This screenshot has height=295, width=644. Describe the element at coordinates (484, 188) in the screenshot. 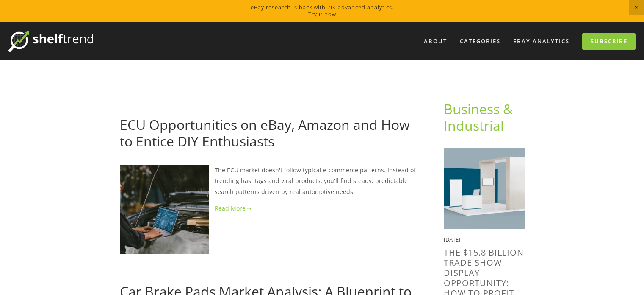

I see `a: The $15.8 Billion Trade Show Display Opportunity: How to Profit from selling in 2025` at that location.